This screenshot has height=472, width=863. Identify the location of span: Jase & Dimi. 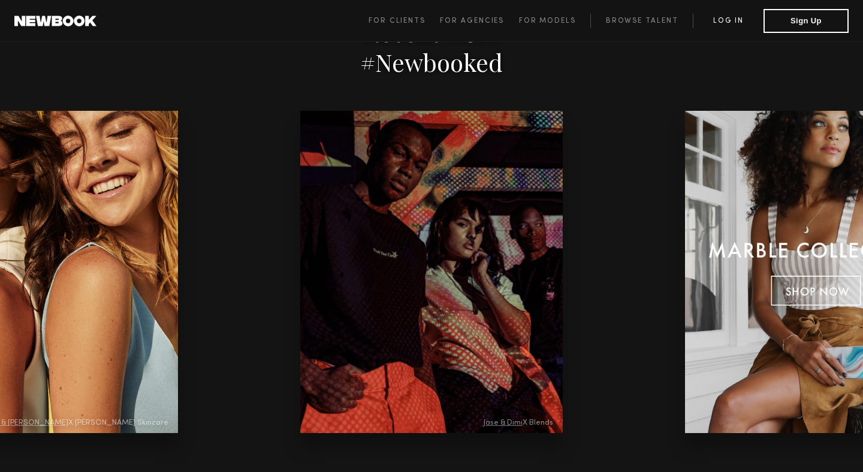
(503, 423).